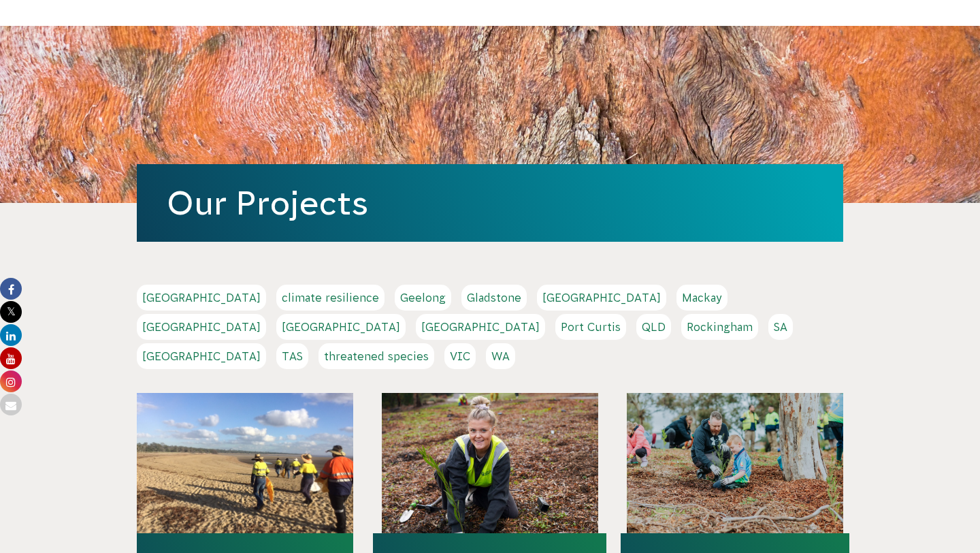 The width and height of the screenshot is (980, 553). What do you see at coordinates (292, 356) in the screenshot?
I see `a: TAS` at bounding box center [292, 356].